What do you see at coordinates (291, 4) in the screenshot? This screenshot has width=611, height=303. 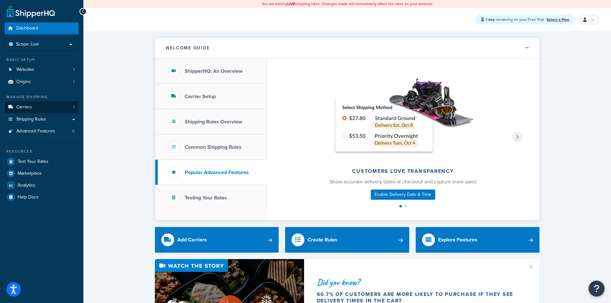 I see `b: LIVE` at bounding box center [291, 4].